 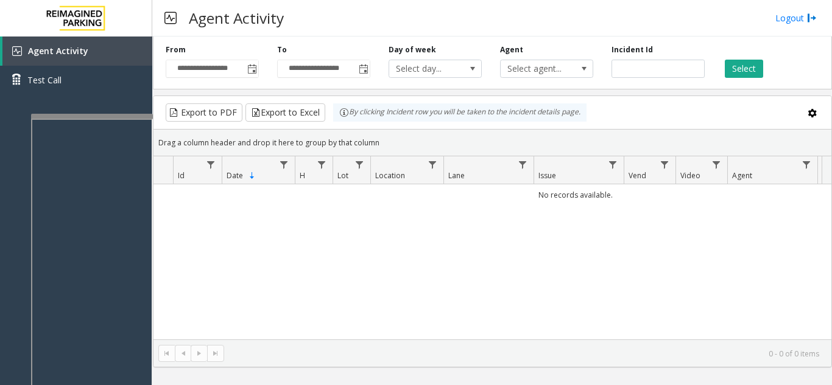 What do you see at coordinates (812, 18) in the screenshot?
I see `img: logout` at bounding box center [812, 18].